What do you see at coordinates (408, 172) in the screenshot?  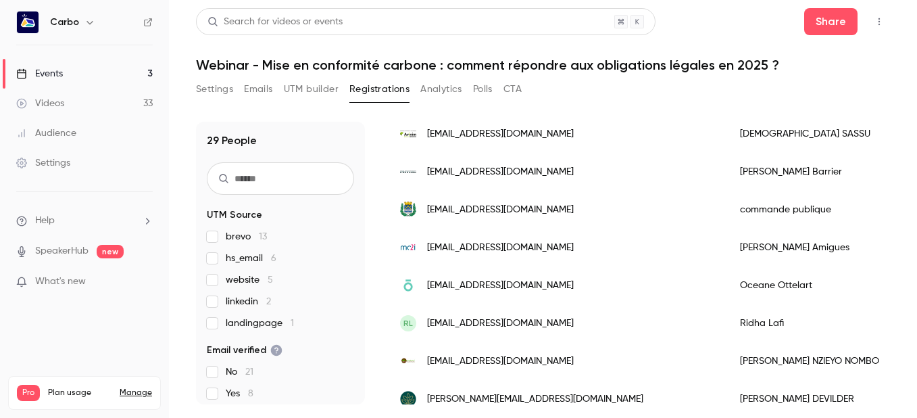 I see `img: phytec.fr` at bounding box center [408, 172].